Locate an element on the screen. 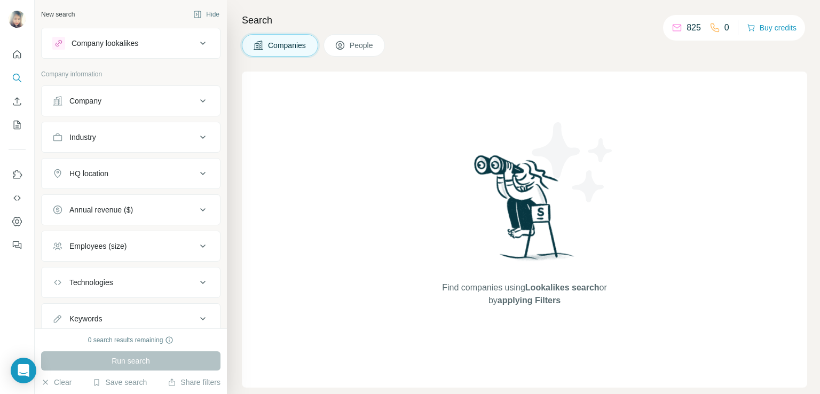  button: Company is located at coordinates (131, 101).